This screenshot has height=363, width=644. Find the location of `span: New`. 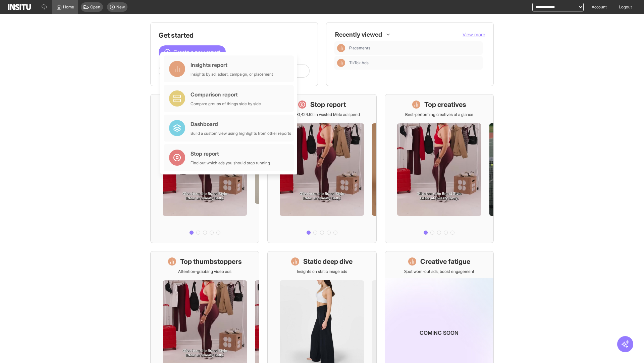

span: New is located at coordinates (120, 7).